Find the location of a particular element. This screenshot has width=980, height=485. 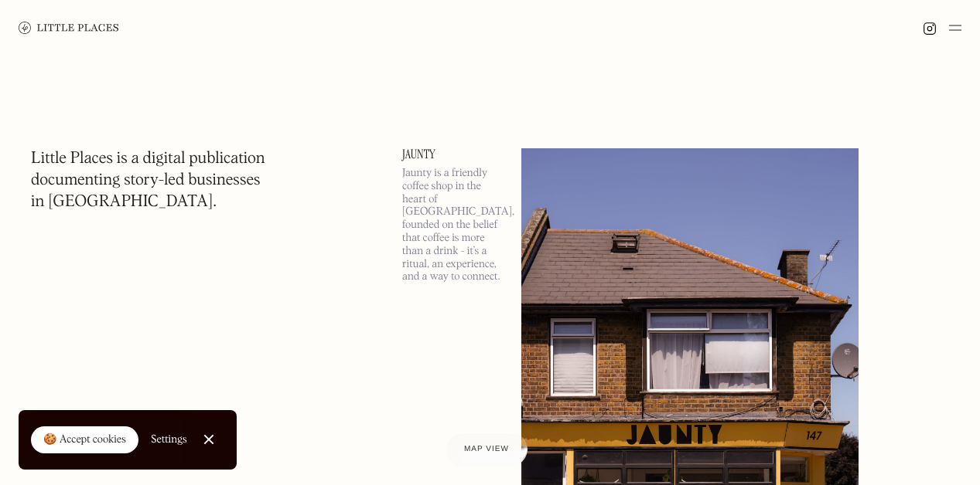

a: Map view is located at coordinates (486, 450).